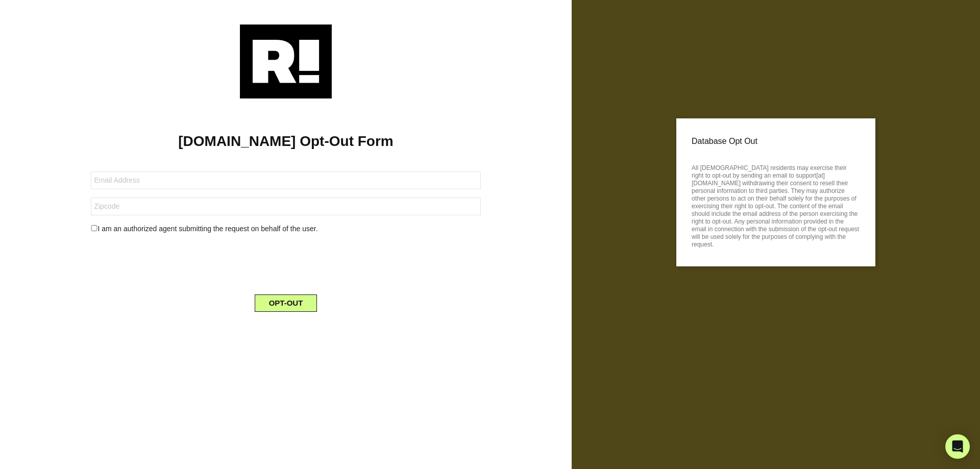 The height and width of the screenshot is (469, 980). I want to click on div: I am an authorized agent submitting the request on behalf of the user., so click(285, 228).